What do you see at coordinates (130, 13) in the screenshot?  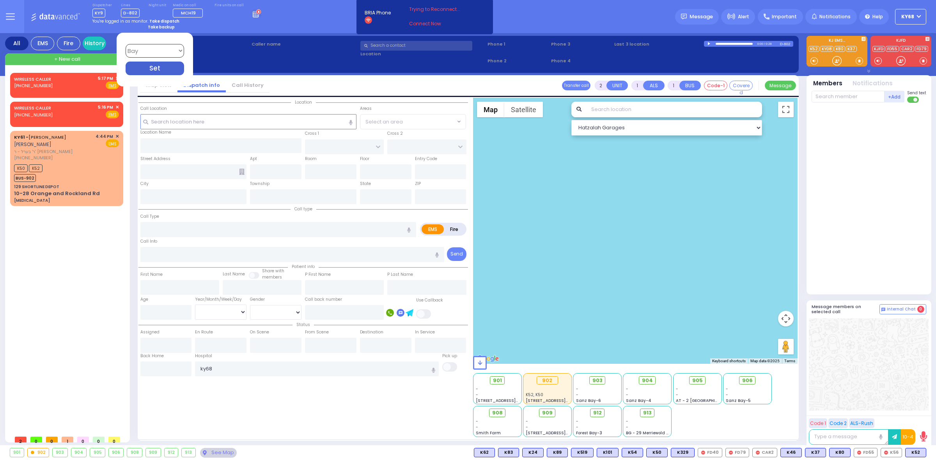 I see `span: D-802` at bounding box center [130, 13].